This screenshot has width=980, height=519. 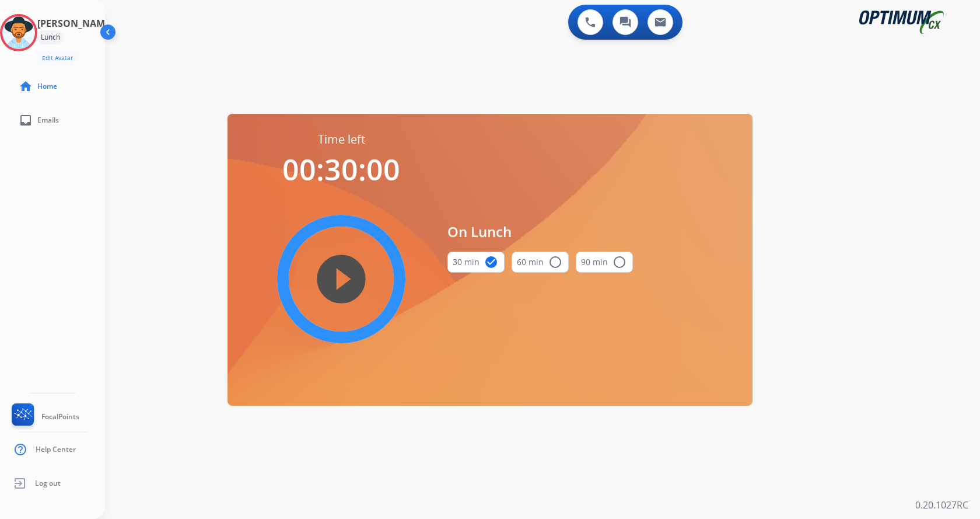 What do you see at coordinates (47, 86) in the screenshot?
I see `span: Home` at bounding box center [47, 86].